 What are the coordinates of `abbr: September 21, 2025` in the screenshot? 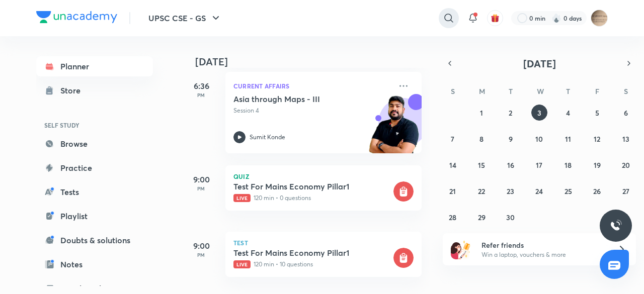 It's located at (452, 191).